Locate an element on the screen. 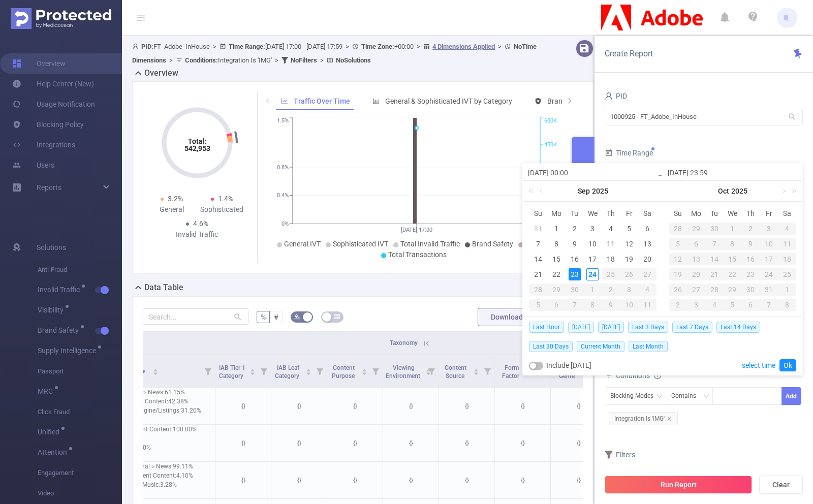 The width and height of the screenshot is (813, 504). a: Blocking Policy is located at coordinates (48, 124).